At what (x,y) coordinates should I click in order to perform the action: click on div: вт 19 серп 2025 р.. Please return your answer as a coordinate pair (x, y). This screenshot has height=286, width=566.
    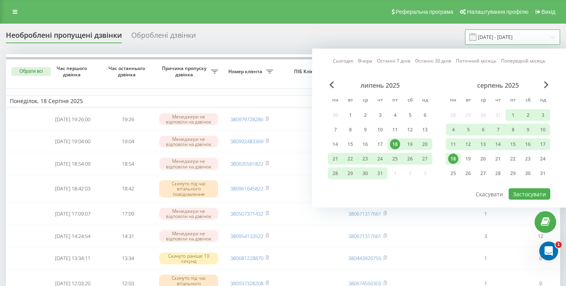
    Looking at the image, I should click on (468, 159).